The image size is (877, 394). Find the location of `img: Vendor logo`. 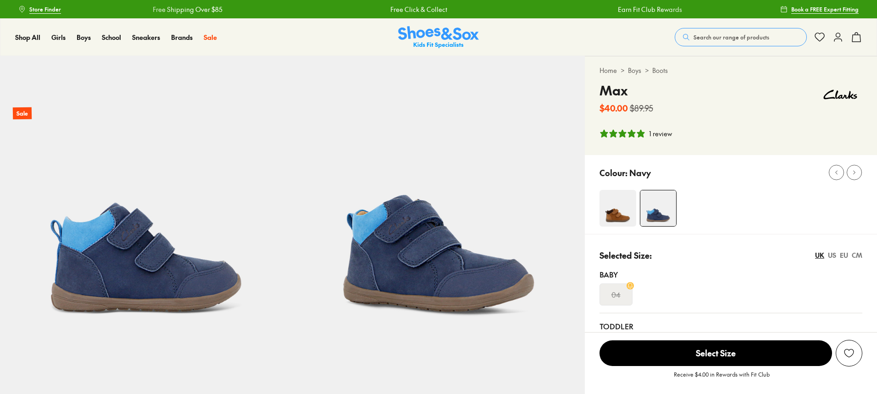

img: Vendor logo is located at coordinates (840, 95).